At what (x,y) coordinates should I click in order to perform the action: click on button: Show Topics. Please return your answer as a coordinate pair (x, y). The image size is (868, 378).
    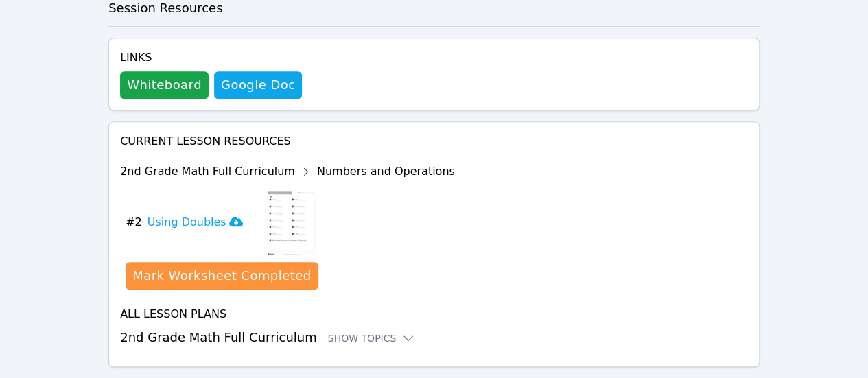
    Looking at the image, I should click on (372, 339).